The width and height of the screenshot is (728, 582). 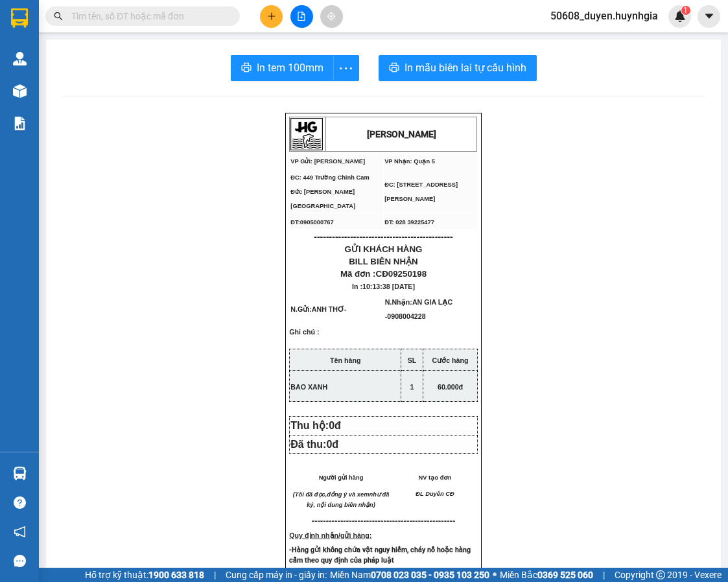 I want to click on button: aim, so click(x=331, y=17).